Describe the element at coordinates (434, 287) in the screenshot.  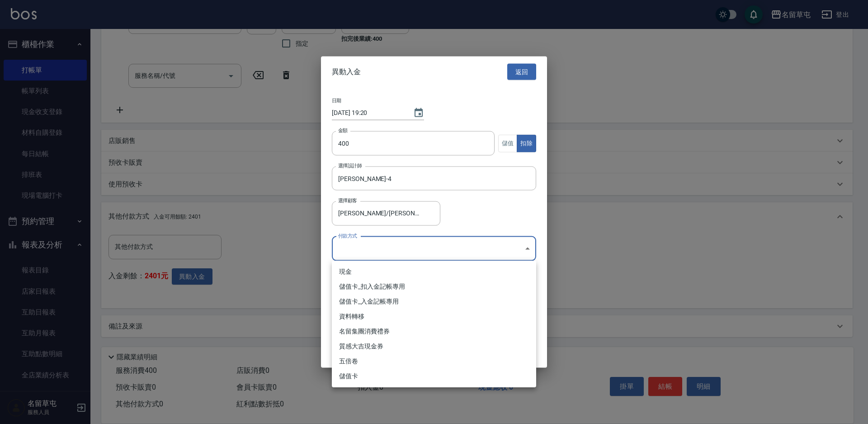
I see `li: 儲值卡_扣入金記帳專用` at that location.